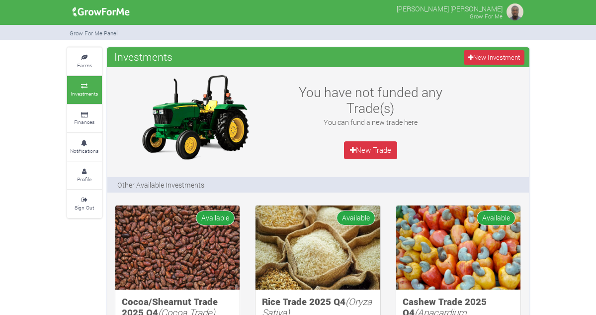  I want to click on a: Notifications, so click(84, 147).